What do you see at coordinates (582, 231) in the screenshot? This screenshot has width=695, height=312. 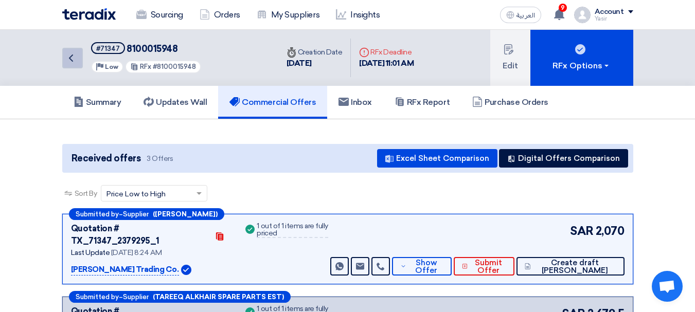 I see `span: SAR` at bounding box center [582, 231].